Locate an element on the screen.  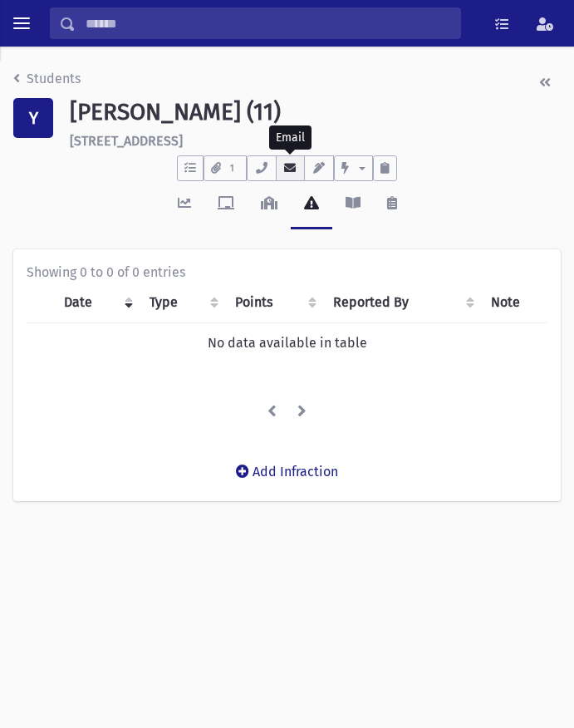
th: Reported By: activate to sort column ascending is located at coordinates (403, 303).